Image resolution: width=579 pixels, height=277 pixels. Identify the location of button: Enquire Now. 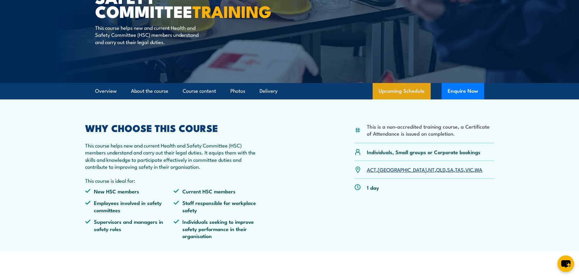
(463, 91).